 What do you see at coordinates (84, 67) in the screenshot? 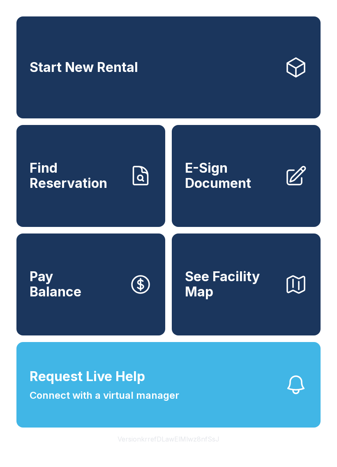
I see `span: Start New Rental` at bounding box center [84, 67].